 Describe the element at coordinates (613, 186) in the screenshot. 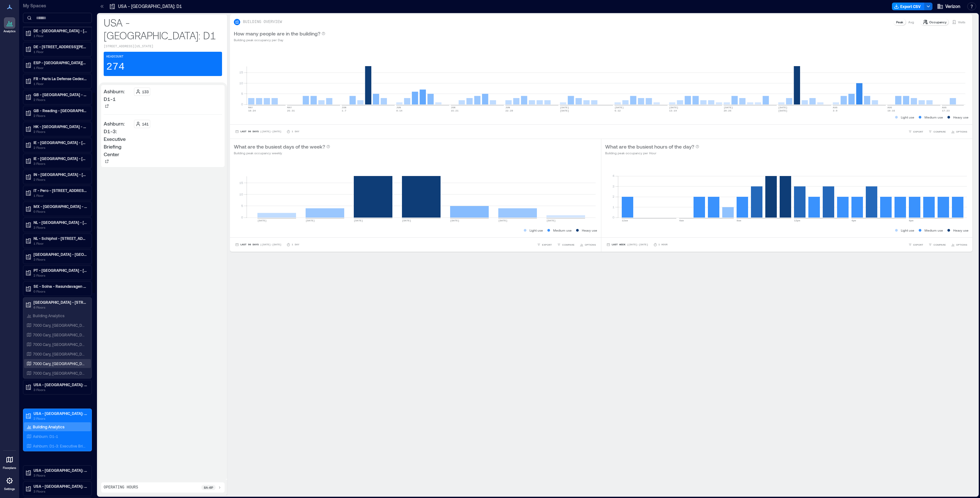

I see `tspan: 3` at that location.